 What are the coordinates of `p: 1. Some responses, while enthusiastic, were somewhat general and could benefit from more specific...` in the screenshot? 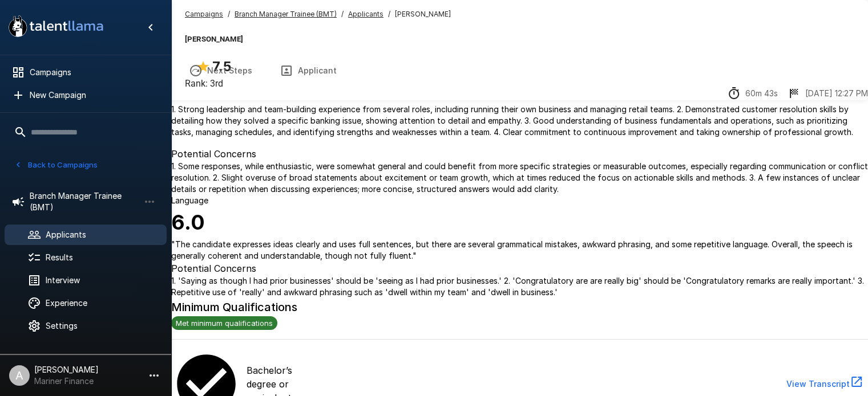 It's located at (520, 178).